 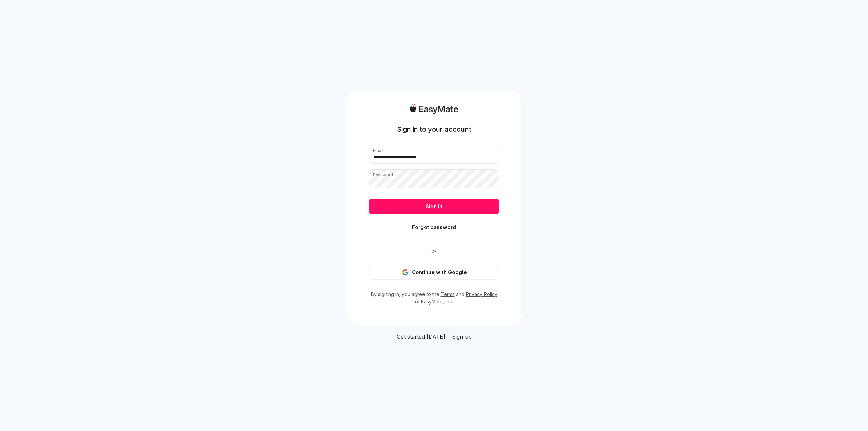 What do you see at coordinates (481, 294) in the screenshot?
I see `a: Privacy Policy` at bounding box center [481, 294].